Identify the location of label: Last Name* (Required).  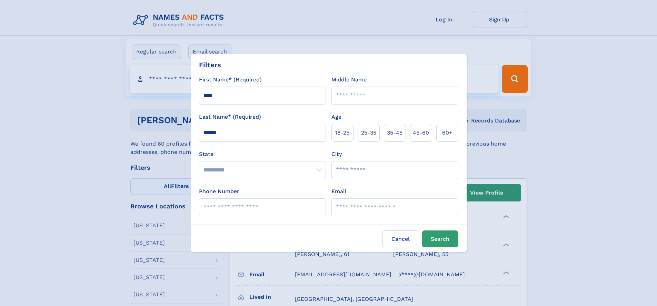
(230, 117).